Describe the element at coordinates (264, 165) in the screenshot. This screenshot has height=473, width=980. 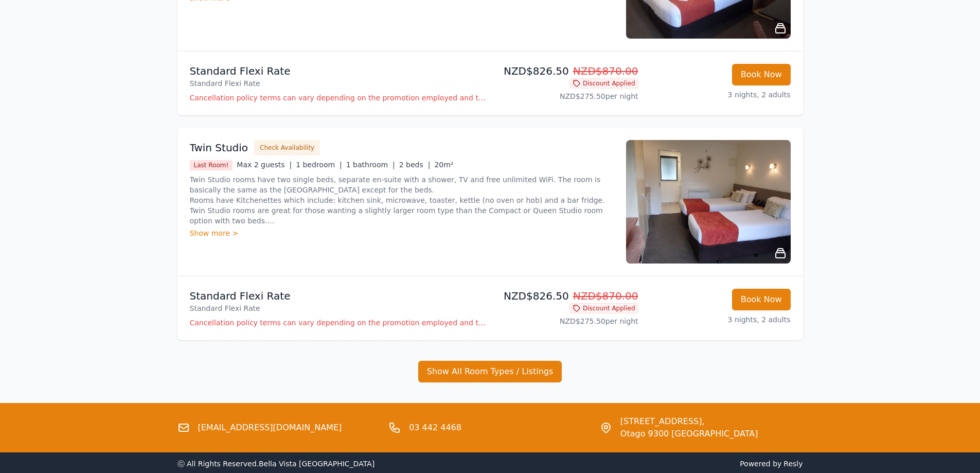
I see `span: Max 2 guests |` at that location.